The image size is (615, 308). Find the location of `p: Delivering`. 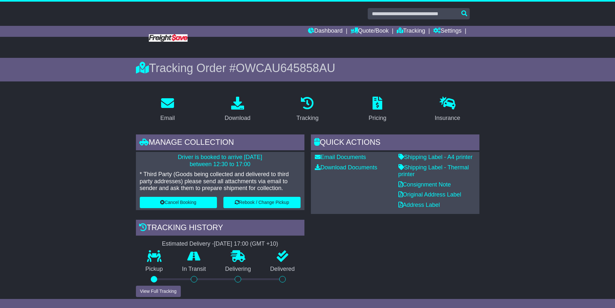

p: Delivering is located at coordinates (238, 269).